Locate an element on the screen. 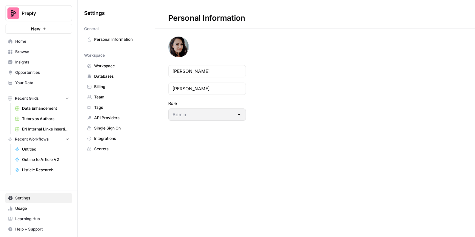 The height and width of the screenshot is (237, 475). a: Workspace is located at coordinates (116, 66).